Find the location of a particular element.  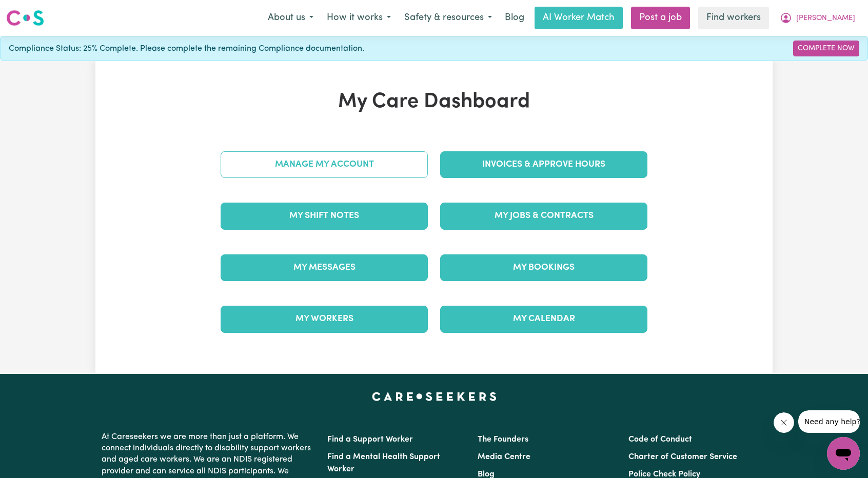

a: My Workers is located at coordinates (324, 319).